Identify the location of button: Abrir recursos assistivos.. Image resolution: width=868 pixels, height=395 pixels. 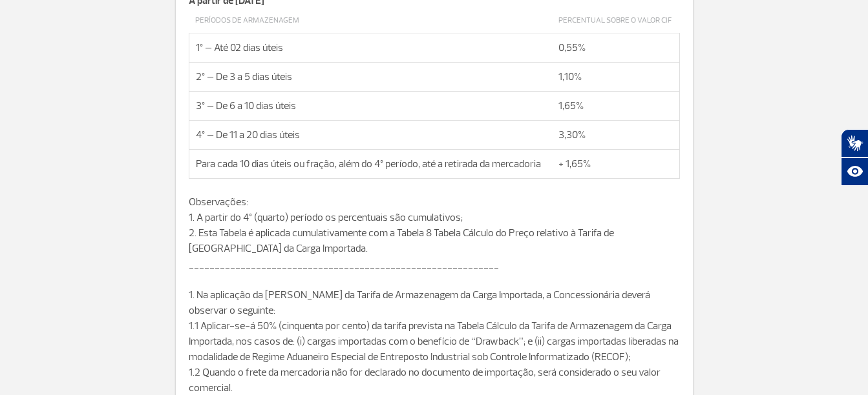
(854, 172).